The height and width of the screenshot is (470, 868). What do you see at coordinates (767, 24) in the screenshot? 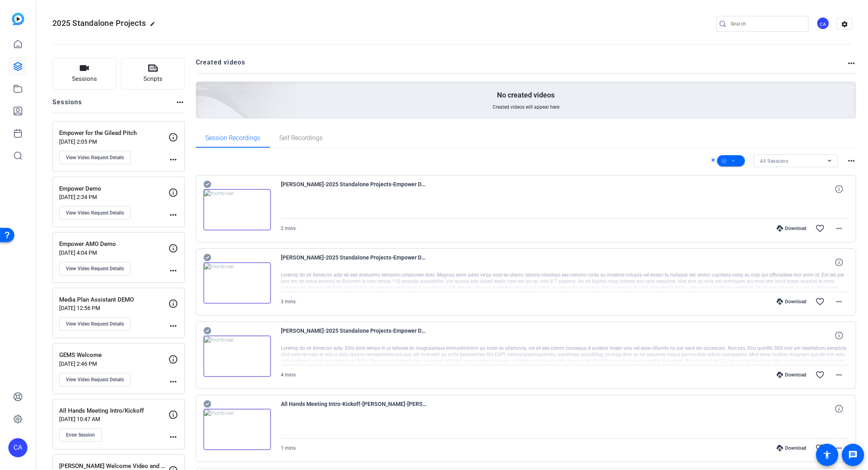
I see `input: Search` at bounding box center [767, 24].